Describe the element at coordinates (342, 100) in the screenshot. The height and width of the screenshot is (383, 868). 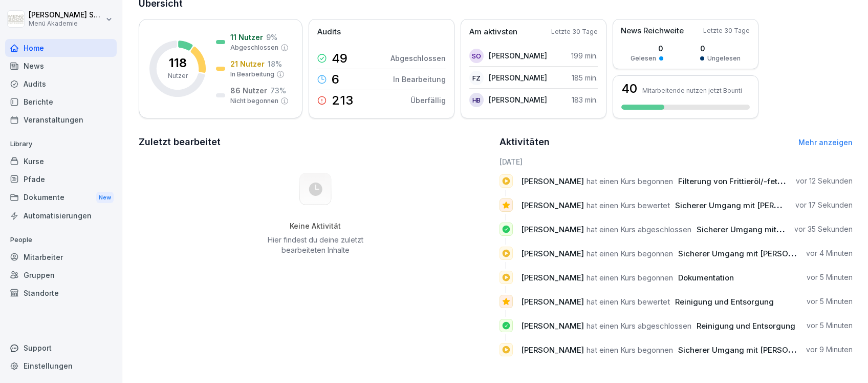
I see `p: 213` at that location.